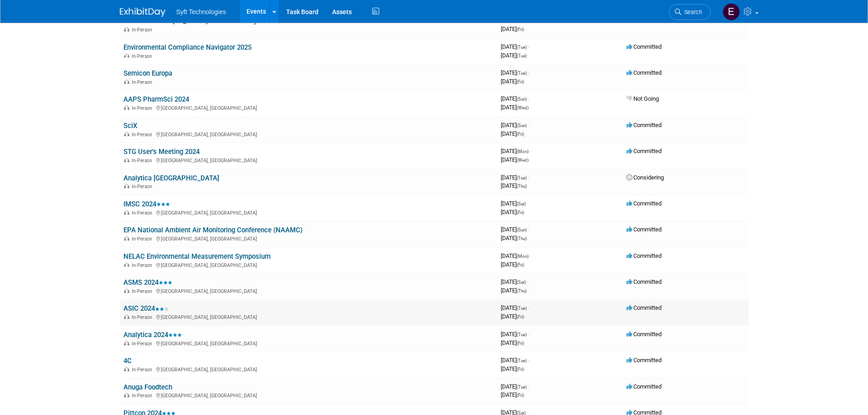 This screenshot has height=415, width=868. Describe the element at coordinates (522, 291) in the screenshot. I see `span: (Thu)` at that location.